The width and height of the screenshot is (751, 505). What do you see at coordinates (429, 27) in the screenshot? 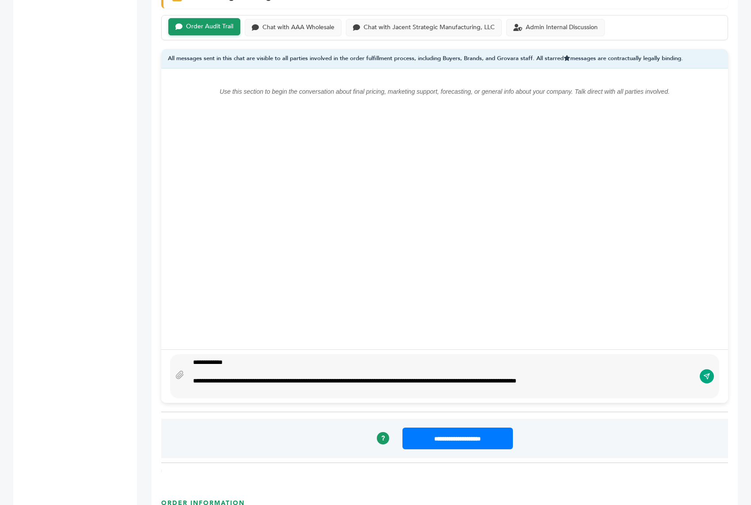
I see `div: Chat with Jacent Strategic Manufacturing, LLC` at bounding box center [429, 27].